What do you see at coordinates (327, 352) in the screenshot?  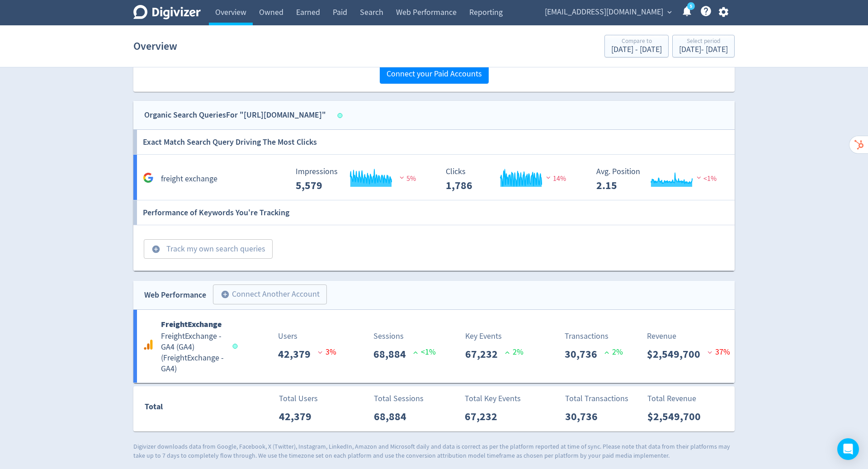 I see `p: 3 %` at bounding box center [327, 352].